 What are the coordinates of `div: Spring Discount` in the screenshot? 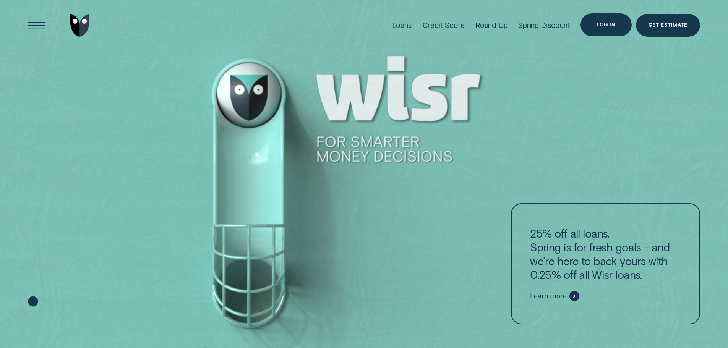 It's located at (543, 25).